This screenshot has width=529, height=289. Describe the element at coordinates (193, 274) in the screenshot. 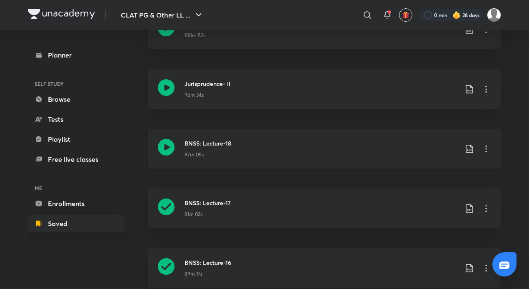

I see `p: 89m 17s` at that location.